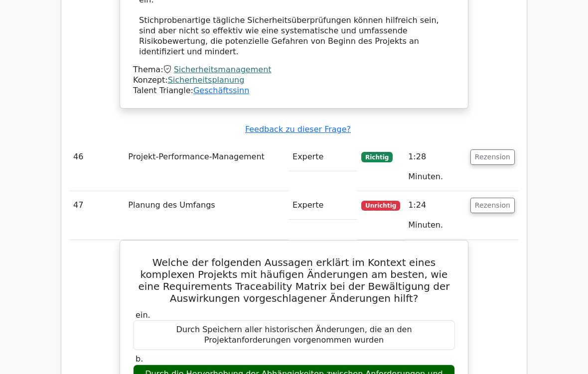 The height and width of the screenshot is (374, 588). Describe the element at coordinates (223, 69) in the screenshot. I see `a: Sicherheitsmanagement` at that location.